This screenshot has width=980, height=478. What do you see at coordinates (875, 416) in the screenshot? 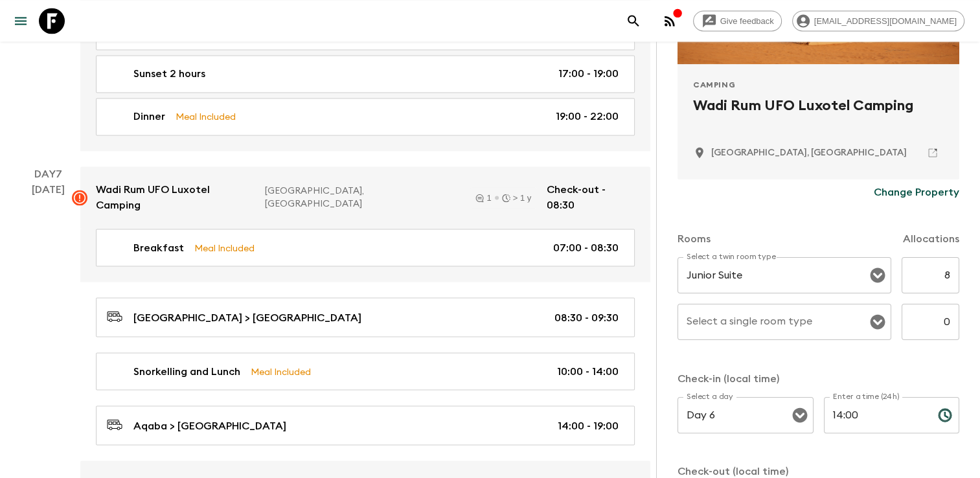
I see `input: hh:mm` at bounding box center [875, 416].